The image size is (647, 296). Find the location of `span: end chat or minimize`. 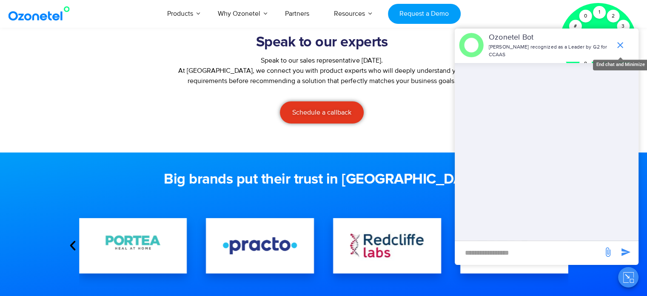

span: end chat or minimize is located at coordinates (620, 45).